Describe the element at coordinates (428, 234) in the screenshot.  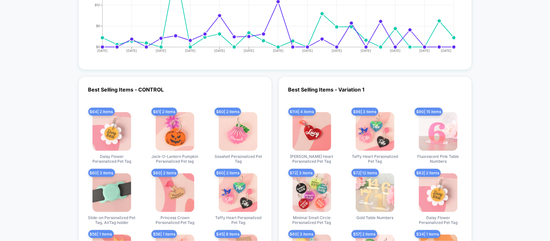
I see `span: $ 34 | 1 items` at that location.